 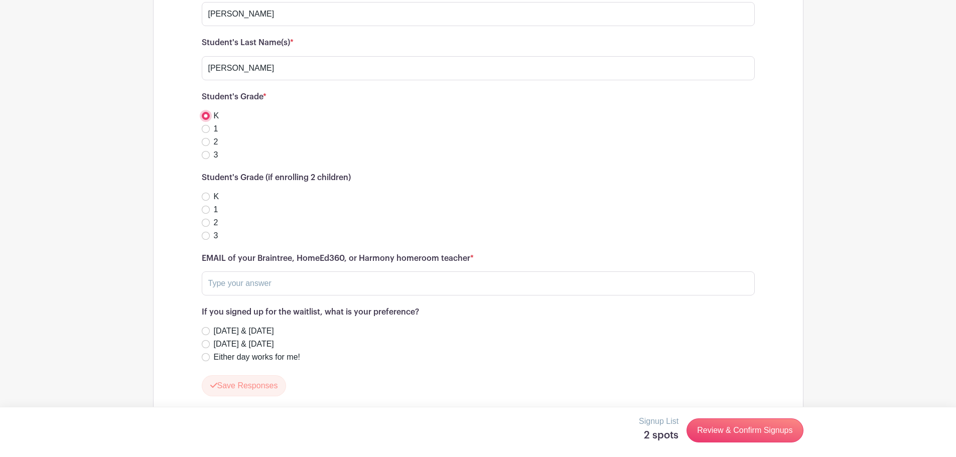 What do you see at coordinates (478, 312) in the screenshot?
I see `h6: If you signed up for the waitlist, what is your preference?` at bounding box center [478, 312].